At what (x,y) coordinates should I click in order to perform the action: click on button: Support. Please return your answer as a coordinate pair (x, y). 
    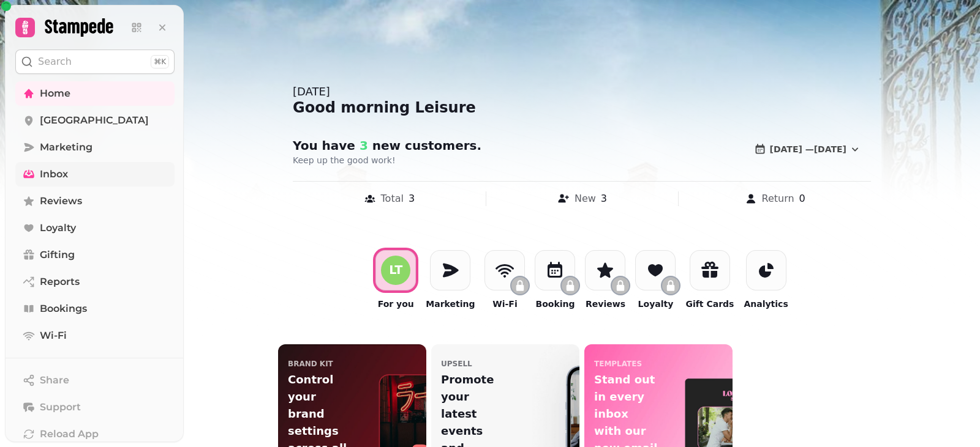
    Looking at the image, I should click on (95, 408).